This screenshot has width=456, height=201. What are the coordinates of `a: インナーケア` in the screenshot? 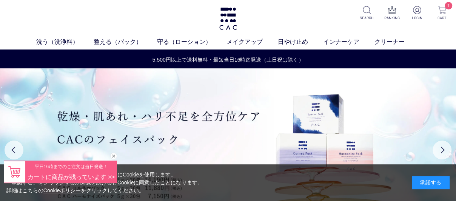 It's located at (349, 42).